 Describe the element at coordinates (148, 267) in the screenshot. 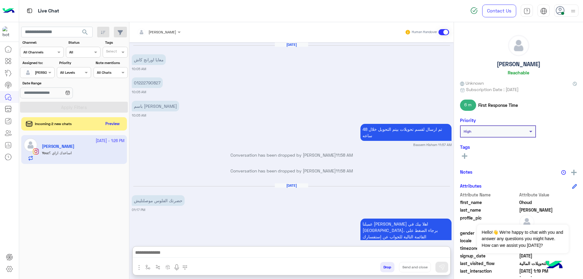

I see `button: select flow` at that location.